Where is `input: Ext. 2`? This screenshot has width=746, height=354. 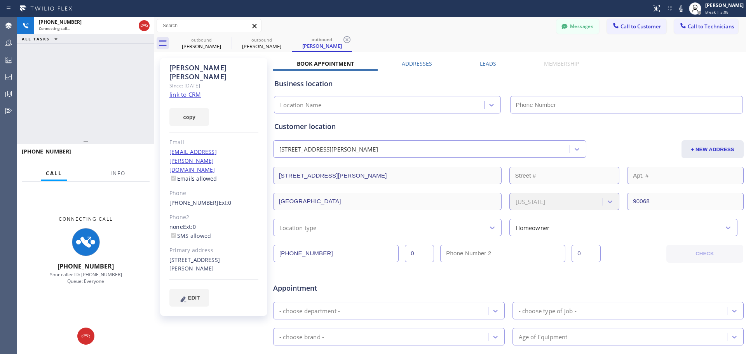
input: Ext. 2 is located at coordinates (586, 253).